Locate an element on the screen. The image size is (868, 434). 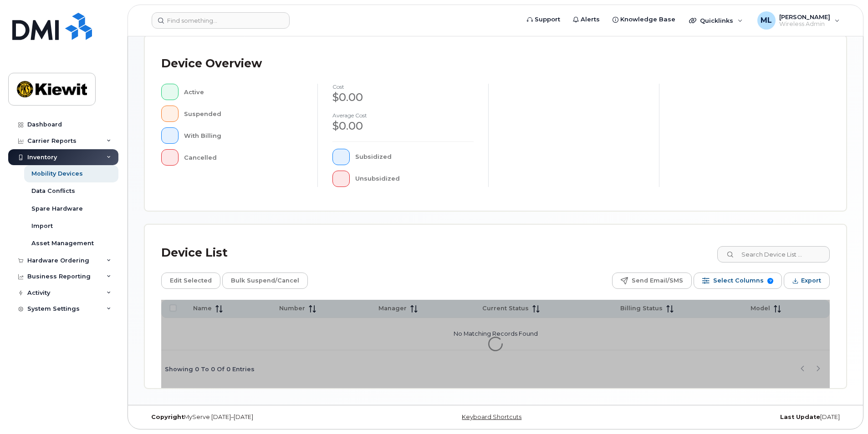
button: Edit Selected is located at coordinates (191, 281).